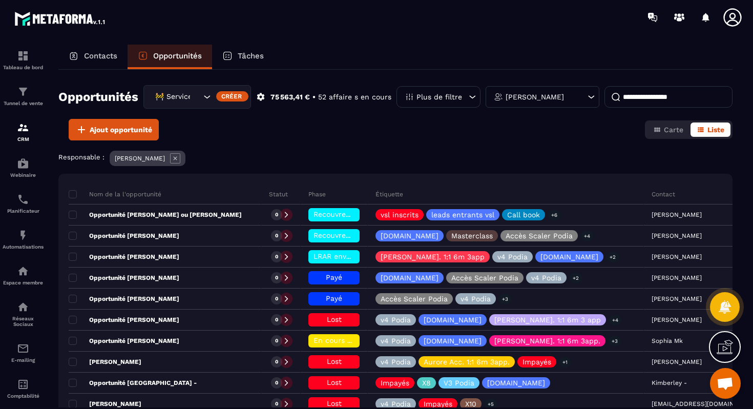 This screenshot has height=409, width=753. Describe the element at coordinates (121, 130) in the screenshot. I see `span: Ajout opportunité` at that location.